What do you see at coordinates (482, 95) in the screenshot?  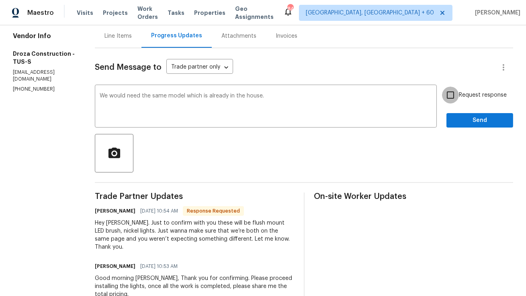 I see `span: Request response` at bounding box center [482, 95].